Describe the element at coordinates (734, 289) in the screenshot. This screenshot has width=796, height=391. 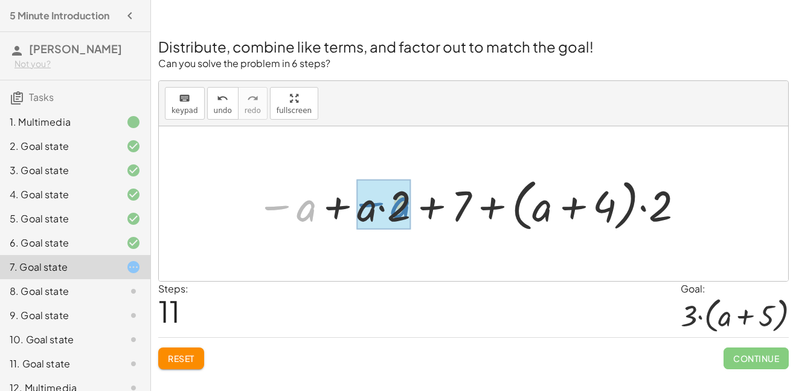
I see `div: Goal:` at that location.